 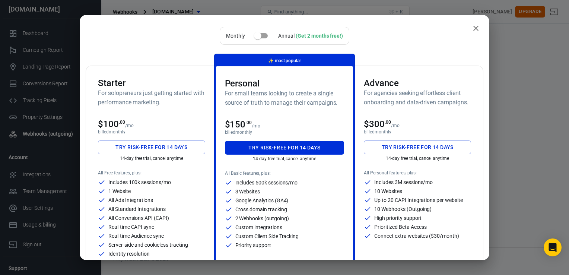 What do you see at coordinates (261, 209) in the screenshot?
I see `p: Cross domain tracking` at bounding box center [261, 209].